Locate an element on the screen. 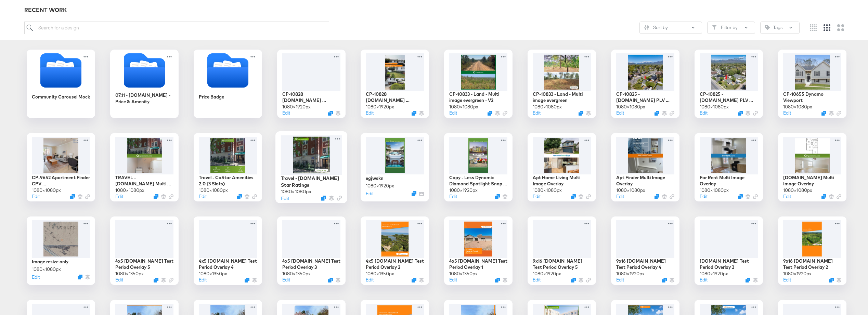 Image resolution: width=868 pixels, height=316 pixels. div: Community Carousel Mock is located at coordinates (61, 96).